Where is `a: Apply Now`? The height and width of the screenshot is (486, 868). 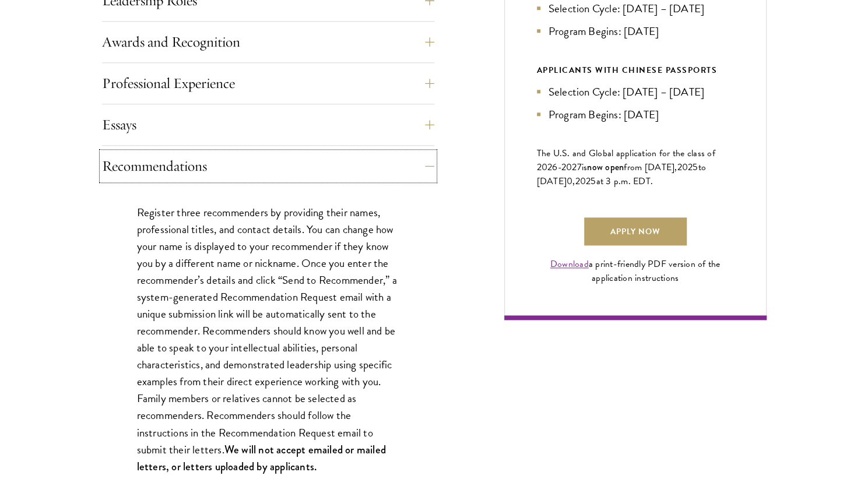
a: Apply Now is located at coordinates (635, 231).